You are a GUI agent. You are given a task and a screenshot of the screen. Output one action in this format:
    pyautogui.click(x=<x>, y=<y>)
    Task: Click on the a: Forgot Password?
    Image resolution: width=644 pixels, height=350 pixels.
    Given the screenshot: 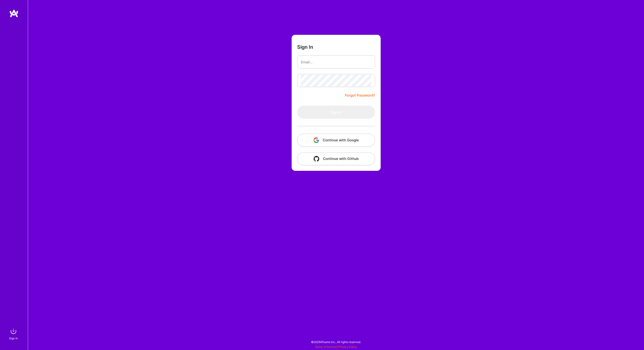 What is the action you would take?
    pyautogui.click(x=360, y=95)
    